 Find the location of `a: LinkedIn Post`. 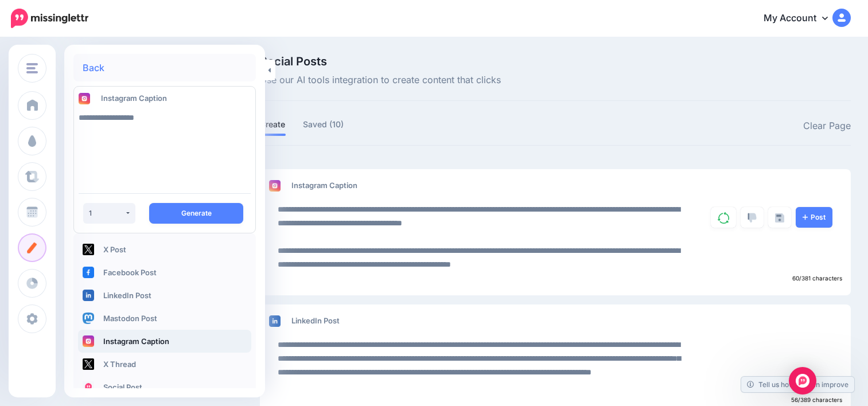

a: LinkedIn Post is located at coordinates (165, 295).